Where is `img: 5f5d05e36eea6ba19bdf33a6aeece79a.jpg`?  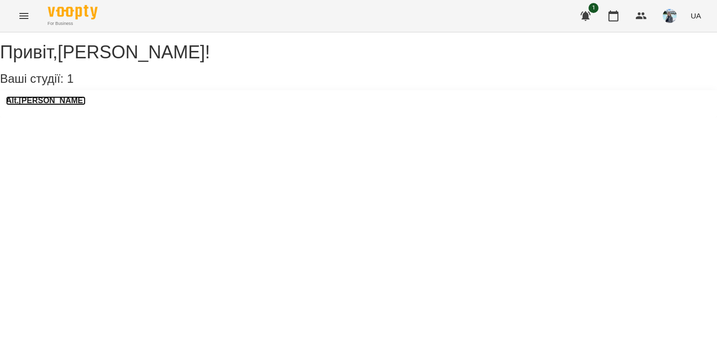
img: 5f5d05e36eea6ba19bdf33a6aeece79a.jpg is located at coordinates (670, 16).